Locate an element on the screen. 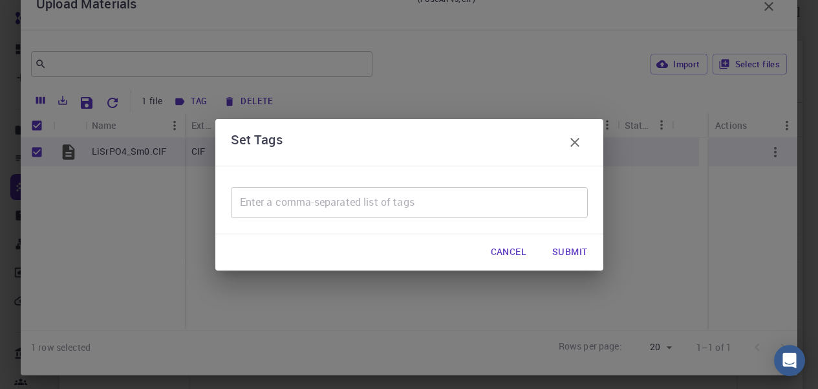 This screenshot has width=818, height=389. span: Support is located at coordinates (49, 15).